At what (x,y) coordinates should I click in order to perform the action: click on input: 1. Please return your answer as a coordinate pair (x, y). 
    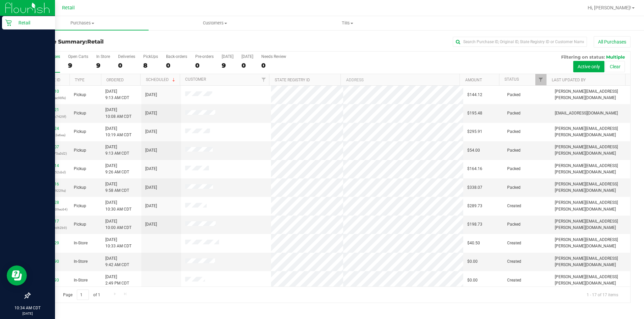
    Looking at the image, I should click on (83, 295).